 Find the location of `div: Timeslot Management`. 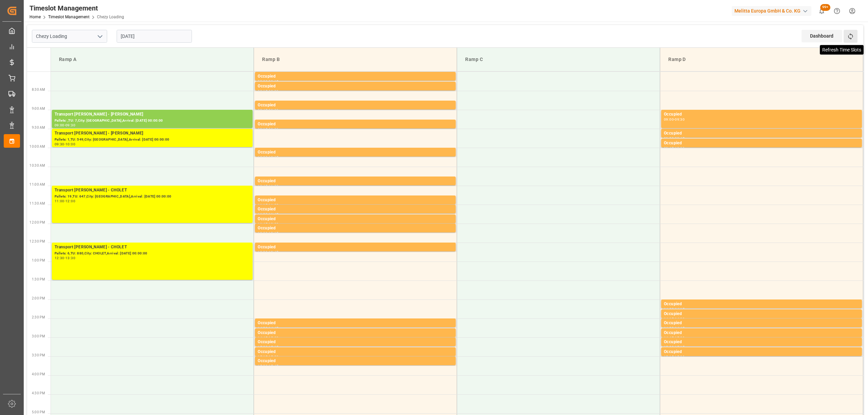

div: Timeslot Management is located at coordinates (76, 8).